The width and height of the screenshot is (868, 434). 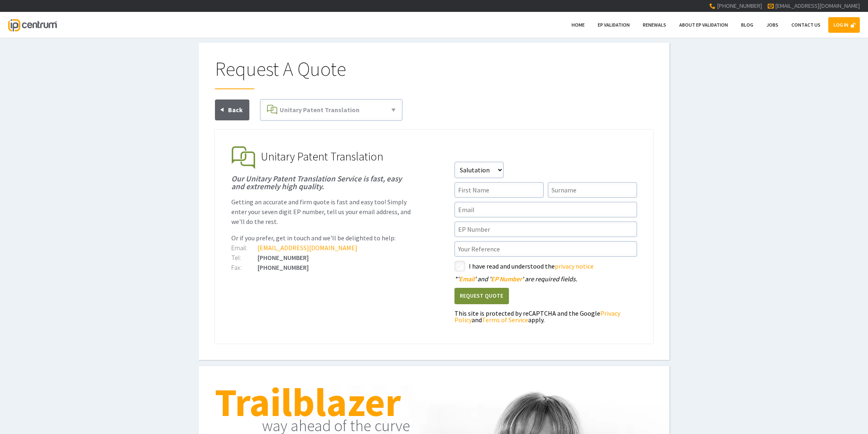 What do you see at coordinates (467, 279) in the screenshot?
I see `span: Email` at bounding box center [467, 279].